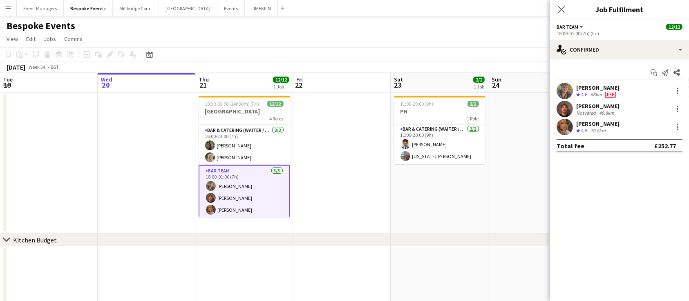 Image resolution: width=689 pixels, height=301 pixels. I want to click on span: Sun, so click(497, 79).